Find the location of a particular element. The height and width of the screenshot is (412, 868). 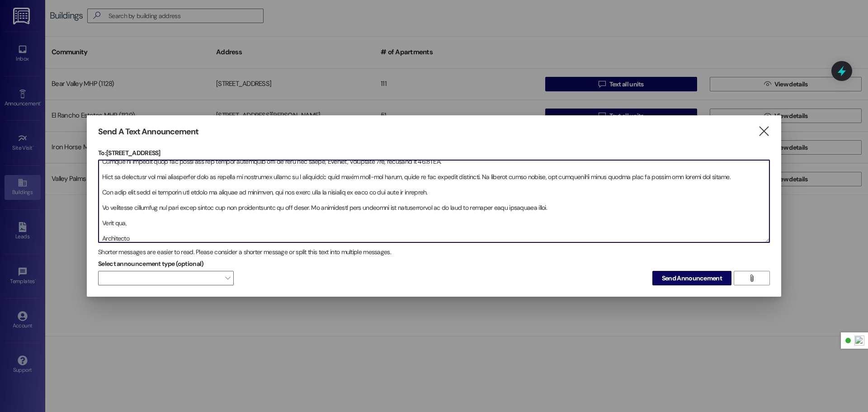

div: Shorter messages are easier to read. Please consider a shorter message or split this text into mu... is located at coordinates (434, 252).